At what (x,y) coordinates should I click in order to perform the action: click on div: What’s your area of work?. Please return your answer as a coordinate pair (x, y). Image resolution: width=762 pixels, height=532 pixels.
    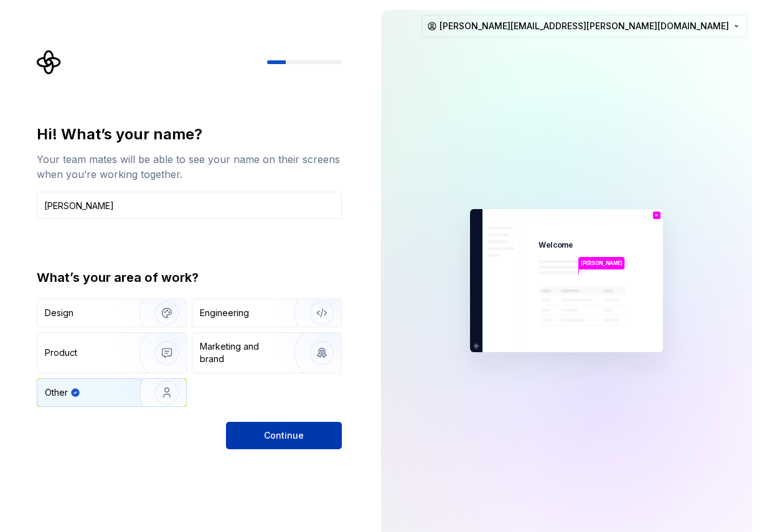
    Looking at the image, I should click on (189, 278).